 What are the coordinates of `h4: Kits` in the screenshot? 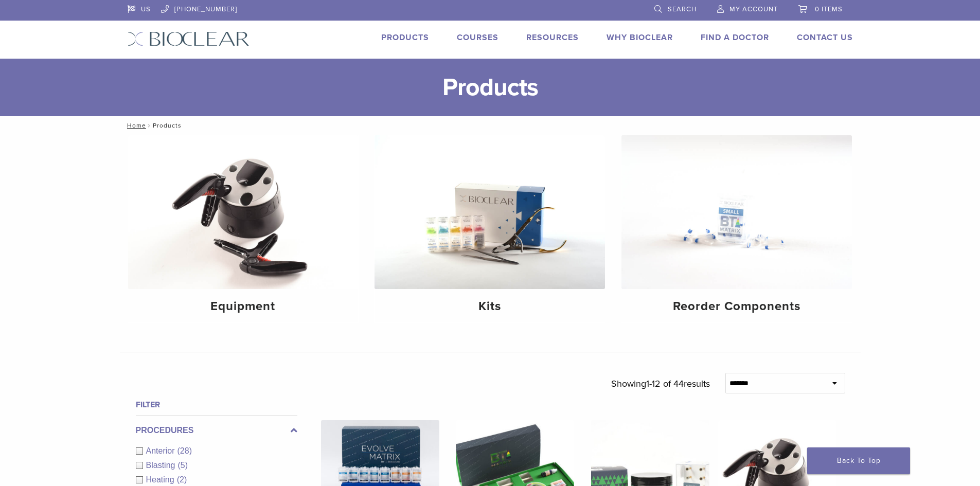 It's located at (490, 306).